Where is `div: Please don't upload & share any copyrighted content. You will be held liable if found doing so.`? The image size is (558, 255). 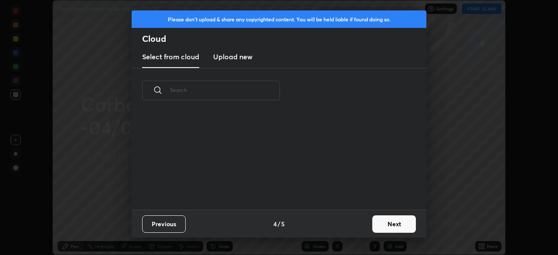
div: Please don't upload & share any copyrighted content. You will be held liable if found doing so. is located at coordinates (279, 19).